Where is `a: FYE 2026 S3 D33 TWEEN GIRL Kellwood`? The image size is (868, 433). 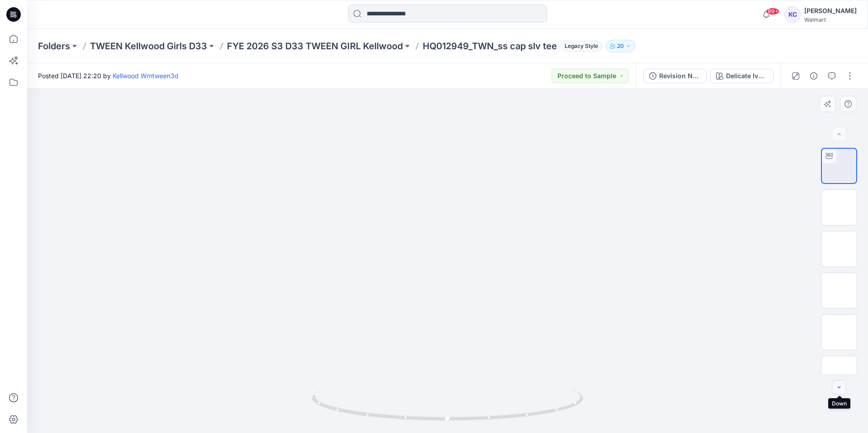
a: FYE 2026 S3 D33 TWEEN GIRL Kellwood is located at coordinates (315, 46).